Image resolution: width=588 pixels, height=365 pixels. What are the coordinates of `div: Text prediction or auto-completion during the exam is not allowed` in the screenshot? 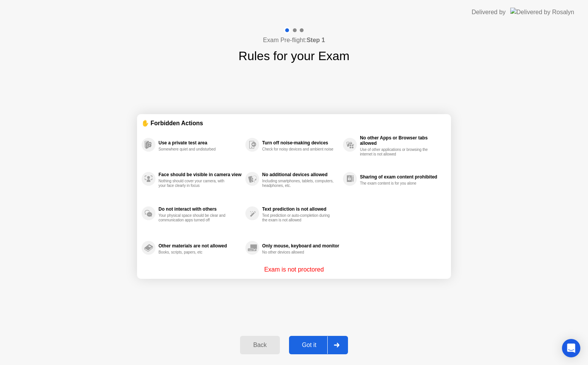 It's located at (298, 218).